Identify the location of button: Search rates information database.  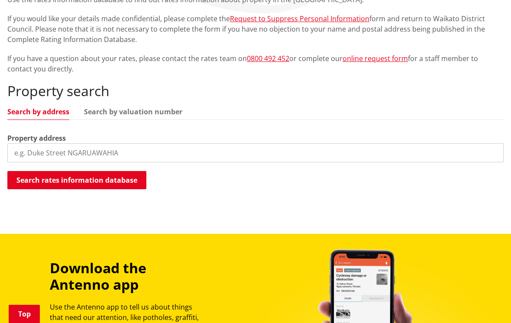
(77, 180).